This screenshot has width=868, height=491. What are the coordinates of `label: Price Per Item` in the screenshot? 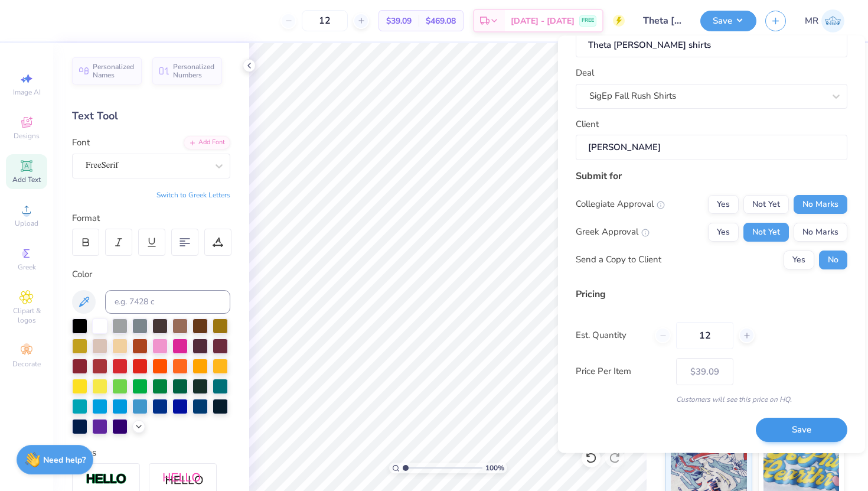 It's located at (621, 371).